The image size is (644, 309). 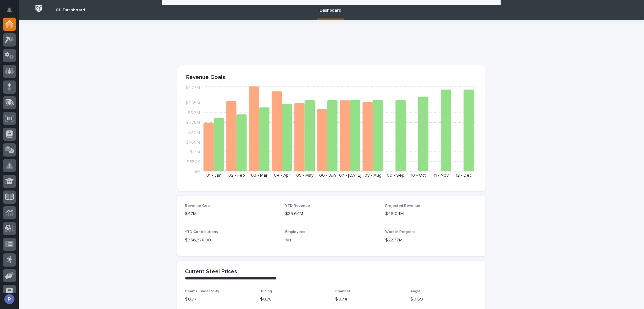 I want to click on text: 05 - May, so click(x=304, y=175).